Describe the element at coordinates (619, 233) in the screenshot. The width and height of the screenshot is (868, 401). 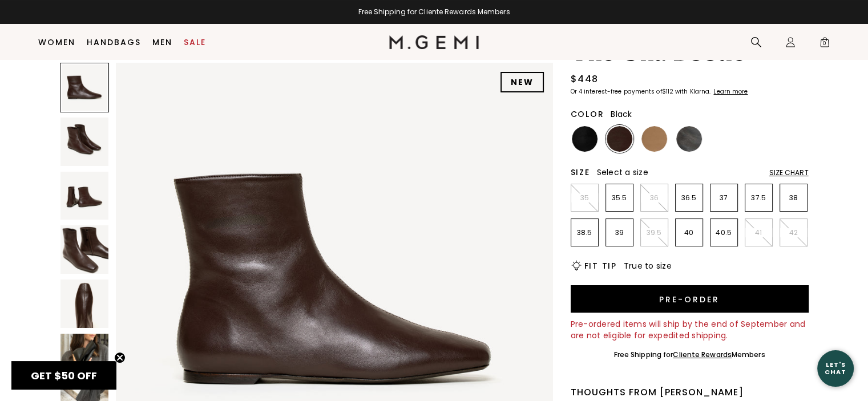
I see `p: 39` at that location.